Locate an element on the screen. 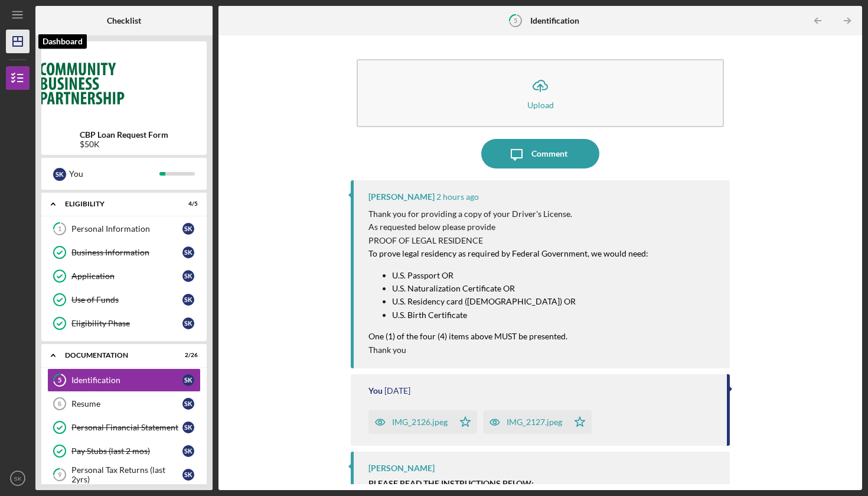  p: PROOF OF LEGAL RESIDENCE is located at coordinates (508, 240).